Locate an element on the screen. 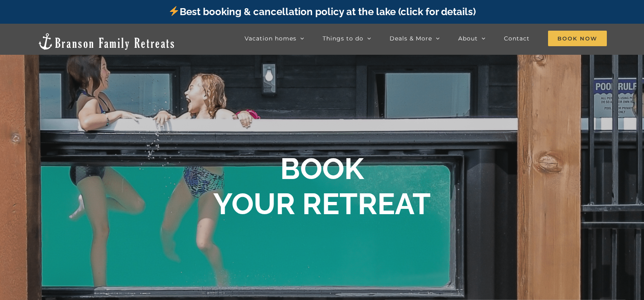  span: Vacation homes is located at coordinates (270, 38).